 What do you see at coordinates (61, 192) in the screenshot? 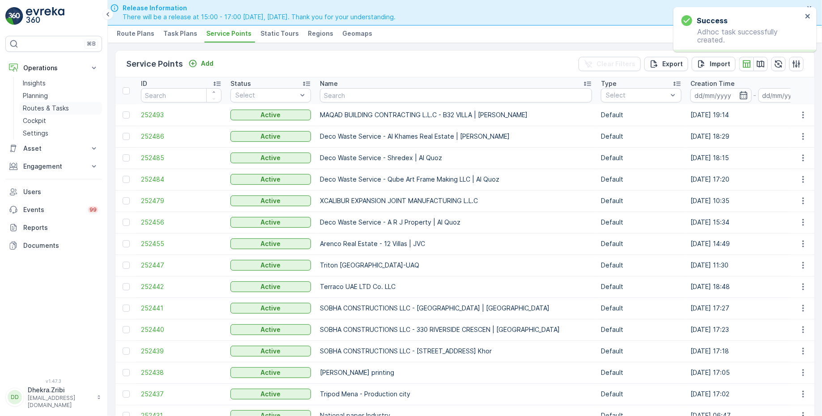
I see `p: Users` at bounding box center [61, 192].